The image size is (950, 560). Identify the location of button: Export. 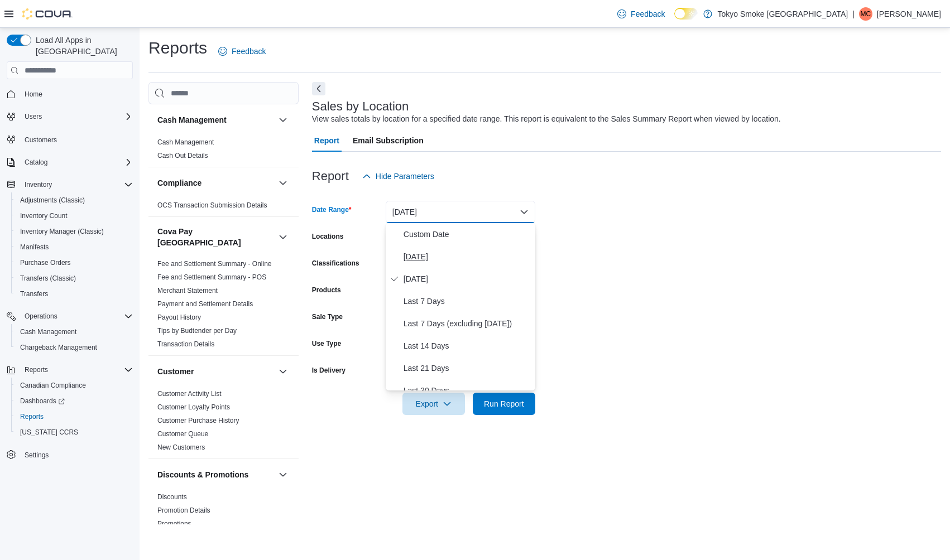
(433, 404).